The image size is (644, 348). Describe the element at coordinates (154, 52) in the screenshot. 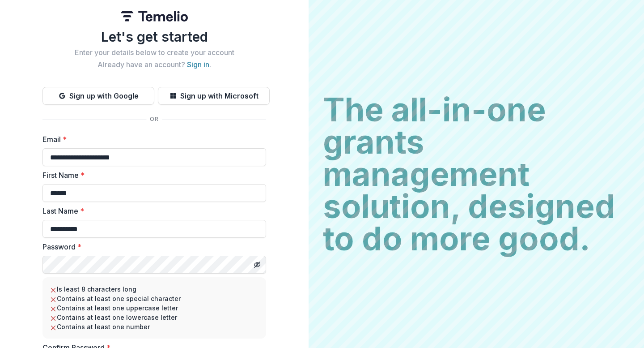

I see `h2: Enter your details below to create your account` at that location.